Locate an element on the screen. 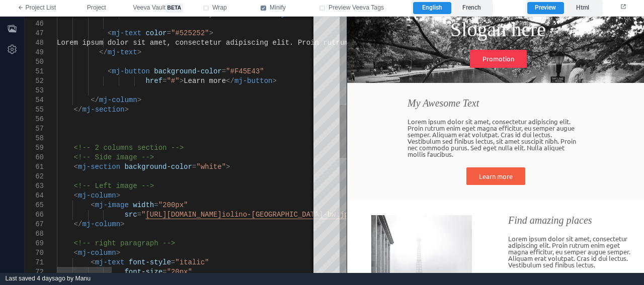 This screenshot has width=644, height=285. span: "#F45E43" is located at coordinates (245, 71).